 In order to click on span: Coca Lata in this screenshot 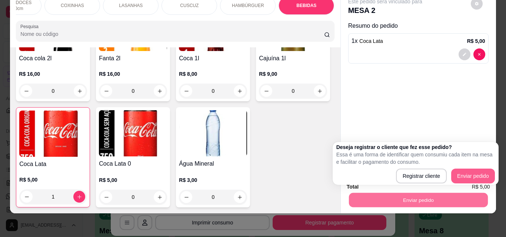, I will do `click(371, 41)`.